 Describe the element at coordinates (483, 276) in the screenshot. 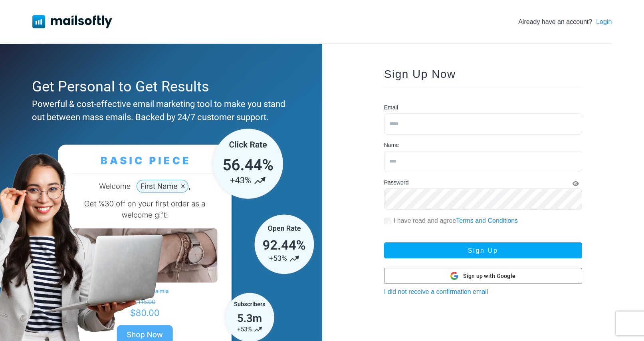

I see `button: Sign up with Google` at that location.